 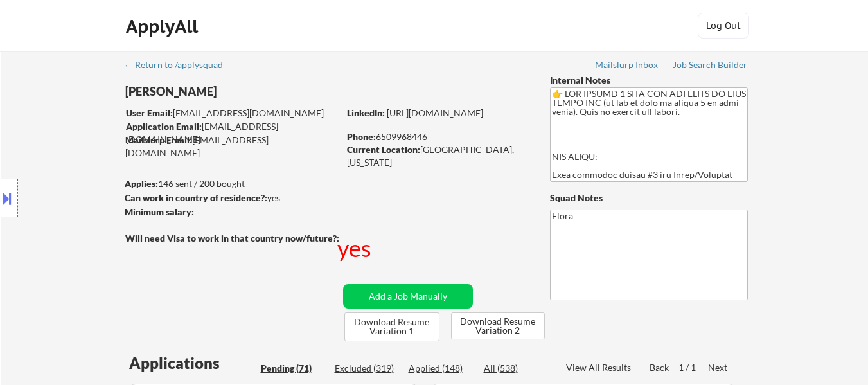 I want to click on strong: Phone:, so click(x=361, y=136).